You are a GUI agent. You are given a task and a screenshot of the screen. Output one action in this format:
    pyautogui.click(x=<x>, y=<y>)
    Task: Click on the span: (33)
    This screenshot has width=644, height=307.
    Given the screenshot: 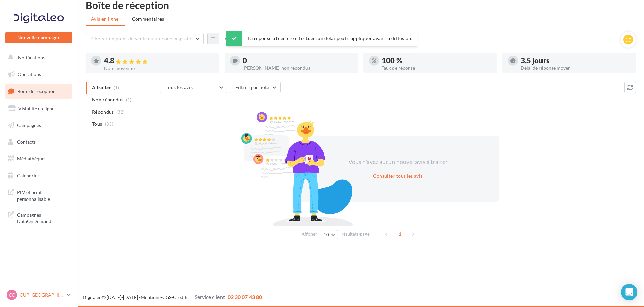 What is the action you would take?
    pyautogui.click(x=109, y=124)
    